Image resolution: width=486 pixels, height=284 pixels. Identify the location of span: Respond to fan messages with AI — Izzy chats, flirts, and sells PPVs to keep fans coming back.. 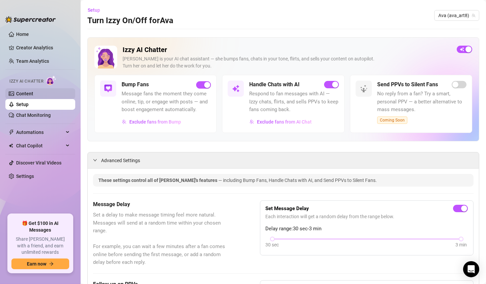
(294, 102).